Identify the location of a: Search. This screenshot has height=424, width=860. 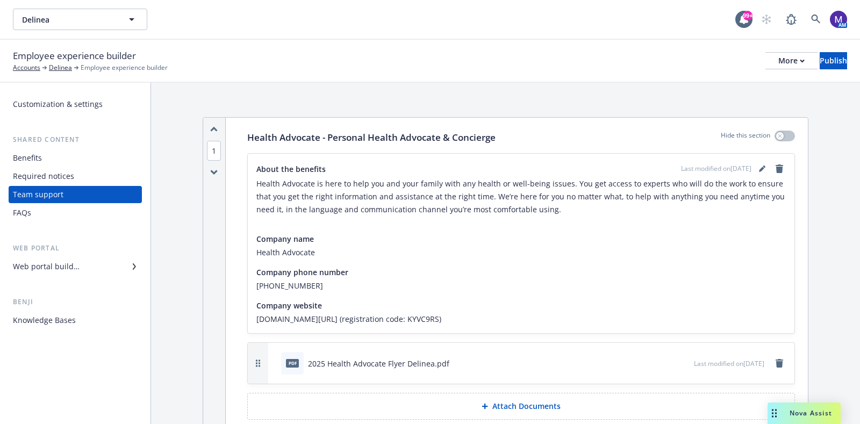
(816, 19).